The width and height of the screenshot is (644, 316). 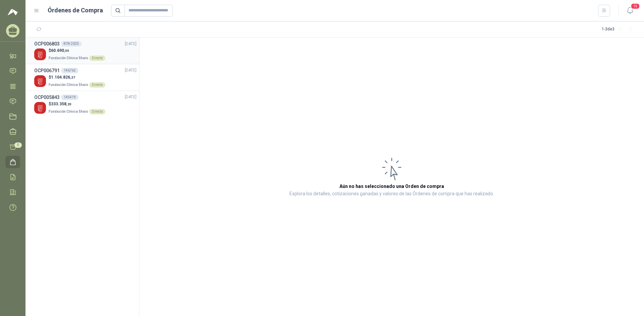 I want to click on img: Logo peakr, so click(x=13, y=12).